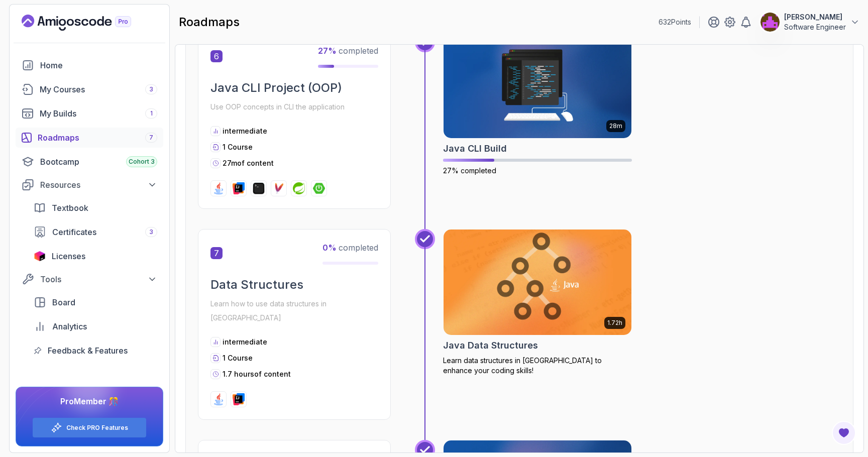 The width and height of the screenshot is (868, 457). I want to click on span: Cohort 3, so click(142, 162).